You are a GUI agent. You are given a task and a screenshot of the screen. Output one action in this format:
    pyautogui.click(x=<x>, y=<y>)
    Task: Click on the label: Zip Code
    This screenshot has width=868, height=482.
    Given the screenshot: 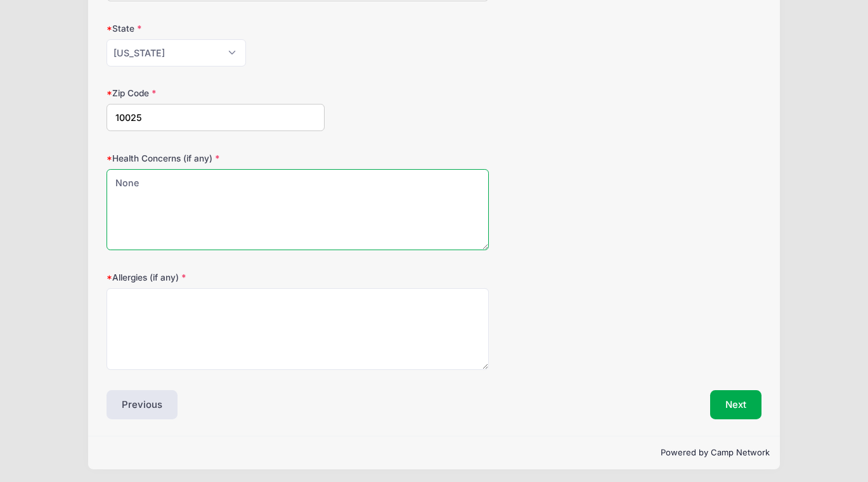 What is the action you would take?
    pyautogui.click(x=216, y=93)
    